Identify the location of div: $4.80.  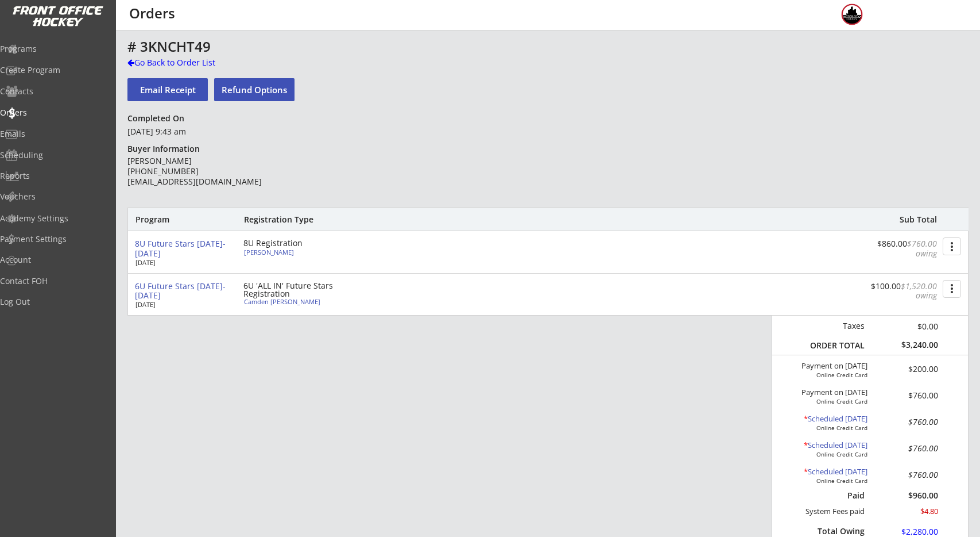
(905, 511).